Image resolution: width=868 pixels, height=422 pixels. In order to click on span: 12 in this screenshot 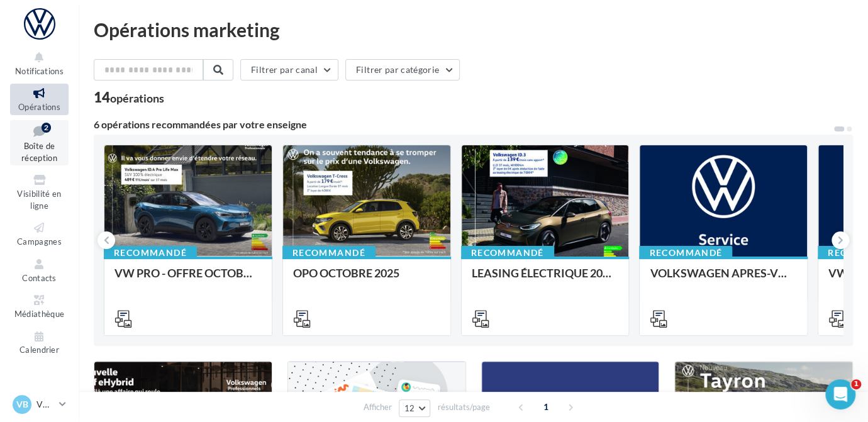, I will do `click(409, 409)`.